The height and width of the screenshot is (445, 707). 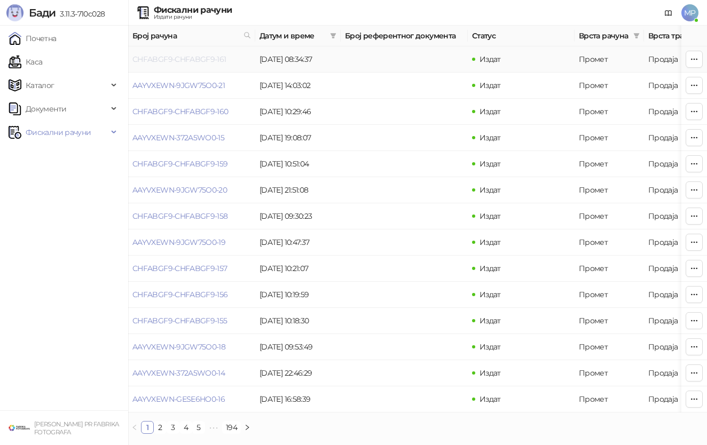 I want to click on div: Издати рачуни, so click(x=193, y=17).